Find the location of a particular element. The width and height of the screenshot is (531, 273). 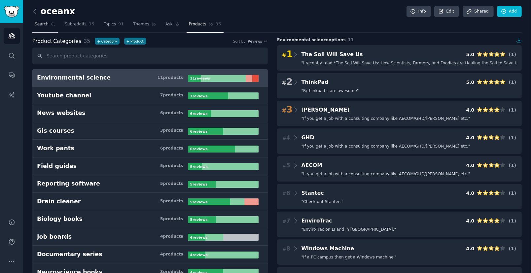

img: GummySearch logo is located at coordinates (12, 12).